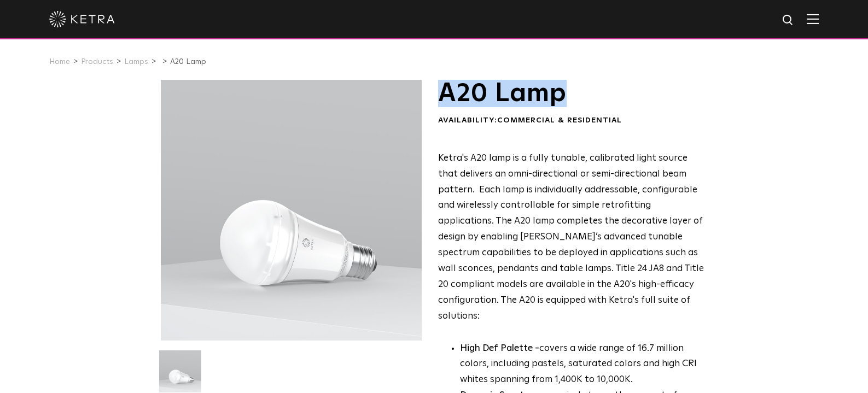 This screenshot has height=393, width=868. What do you see at coordinates (788, 20) in the screenshot?
I see `img: search icon` at bounding box center [788, 20].